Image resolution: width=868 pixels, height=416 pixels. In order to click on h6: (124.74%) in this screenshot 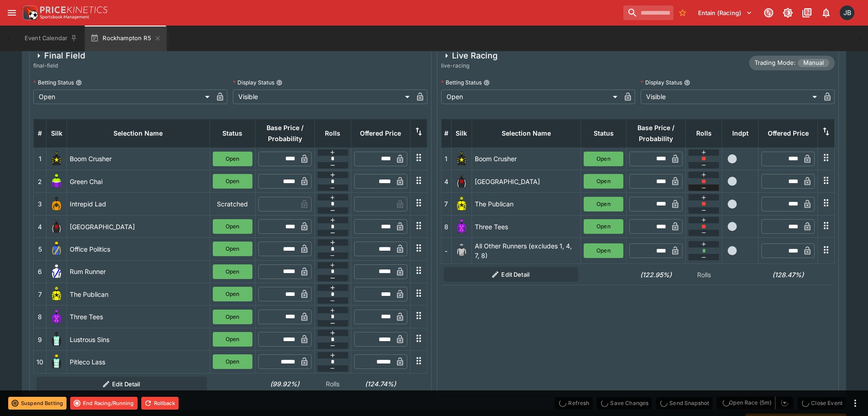, I will do `click(380, 384)`.